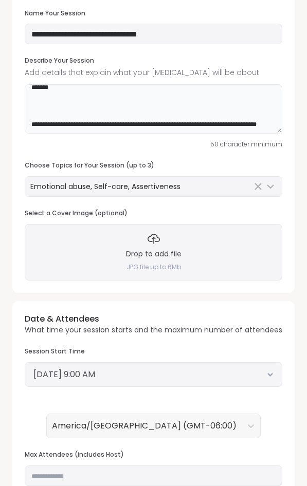 The width and height of the screenshot is (307, 486). What do you see at coordinates (153, 61) in the screenshot?
I see `h3: Describe Your Session` at bounding box center [153, 61].